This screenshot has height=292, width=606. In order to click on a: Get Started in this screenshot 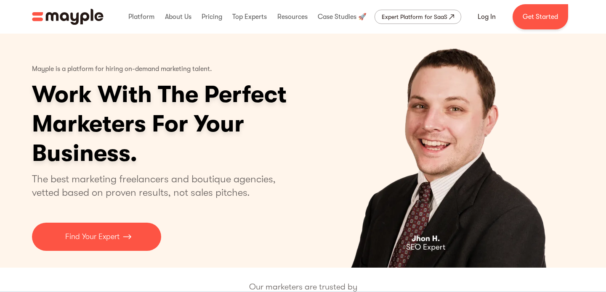, I will do `click(540, 17)`.